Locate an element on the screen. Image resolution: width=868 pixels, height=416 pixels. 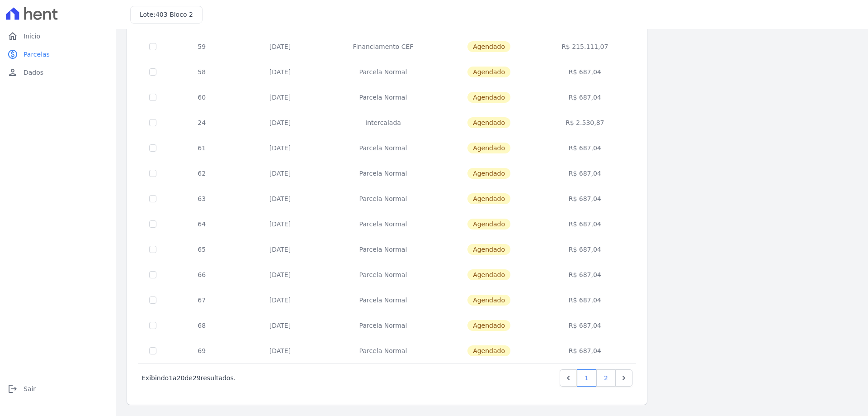
span: 1 is located at coordinates (170, 377).